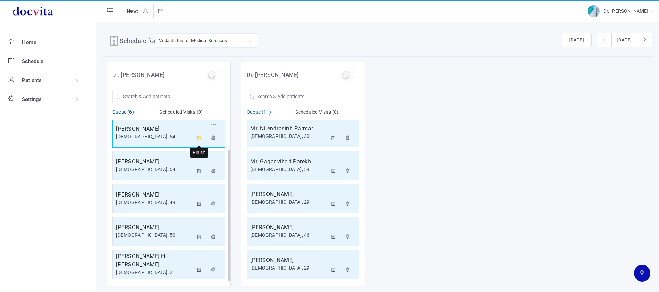 The width and height of the screenshot is (659, 292). What do you see at coordinates (289, 161) in the screenshot?
I see `h5: Mr. Gaganvihari Parekh` at bounding box center [289, 161].